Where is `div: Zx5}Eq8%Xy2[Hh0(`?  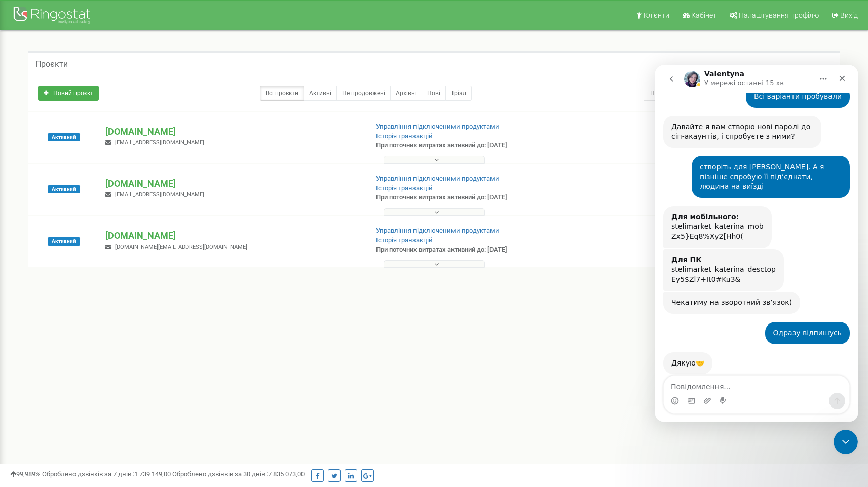 div: Zx5}Eq8%Xy2[Hh0( is located at coordinates (63, 172).